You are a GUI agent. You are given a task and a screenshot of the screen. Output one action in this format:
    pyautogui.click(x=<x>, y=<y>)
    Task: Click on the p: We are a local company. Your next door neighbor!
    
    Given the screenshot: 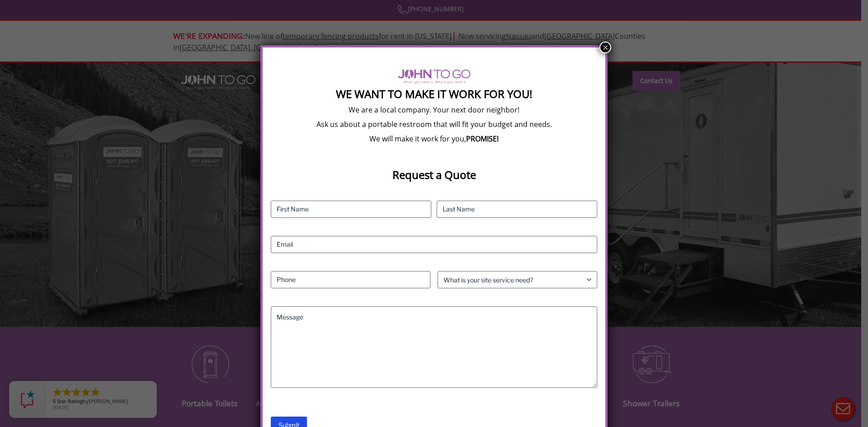 What is the action you would take?
    pyautogui.click(x=434, y=110)
    